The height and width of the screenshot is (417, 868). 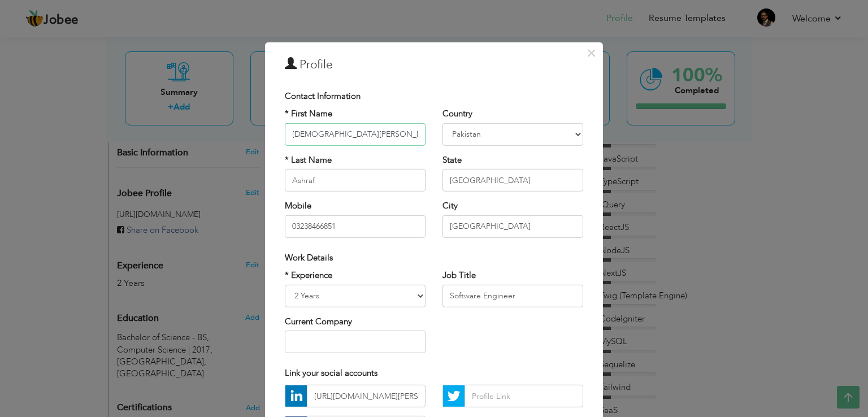 What do you see at coordinates (318, 321) in the screenshot?
I see `label: Current Company` at bounding box center [318, 321].